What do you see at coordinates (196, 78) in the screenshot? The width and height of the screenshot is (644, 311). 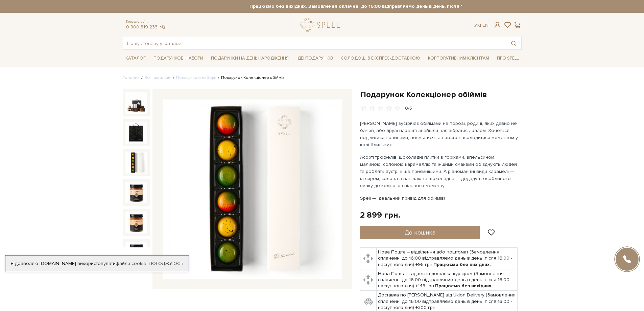 I see `a: Подарункові набори` at bounding box center [196, 78].